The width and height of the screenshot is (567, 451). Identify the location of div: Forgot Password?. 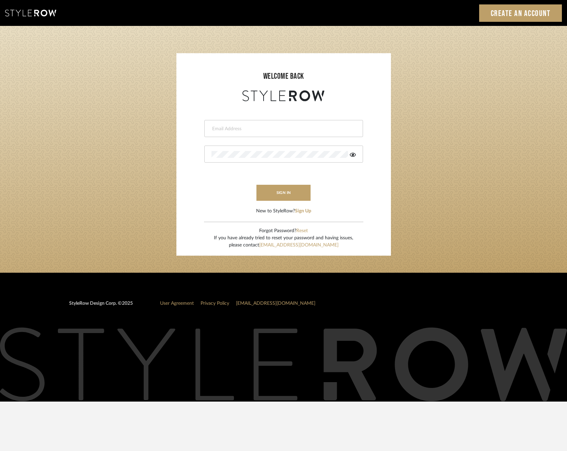
(283, 231).